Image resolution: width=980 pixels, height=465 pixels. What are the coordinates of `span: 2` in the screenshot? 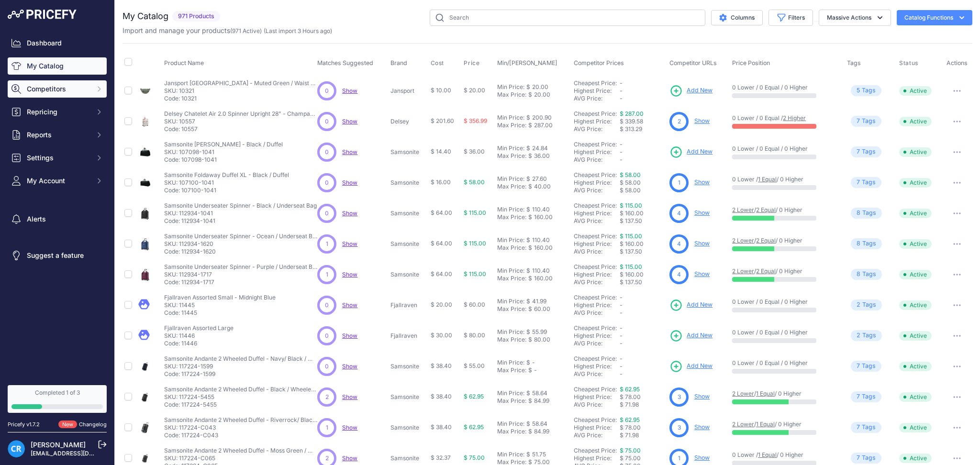 It's located at (679, 122).